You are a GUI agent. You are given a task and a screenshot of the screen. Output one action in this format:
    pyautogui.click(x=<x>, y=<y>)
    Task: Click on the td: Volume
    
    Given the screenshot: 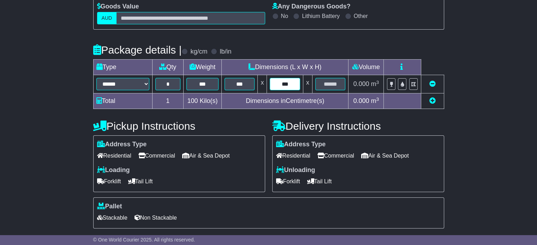 What is the action you would take?
    pyautogui.click(x=366, y=67)
    